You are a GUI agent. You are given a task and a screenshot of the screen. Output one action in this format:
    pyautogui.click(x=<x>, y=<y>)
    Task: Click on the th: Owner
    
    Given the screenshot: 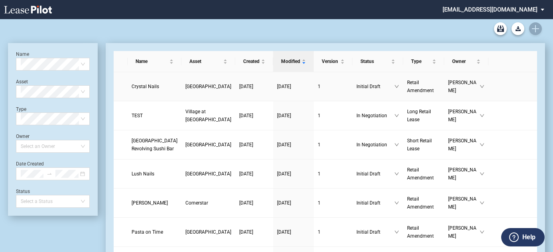 What is the action you would take?
    pyautogui.click(x=466, y=61)
    